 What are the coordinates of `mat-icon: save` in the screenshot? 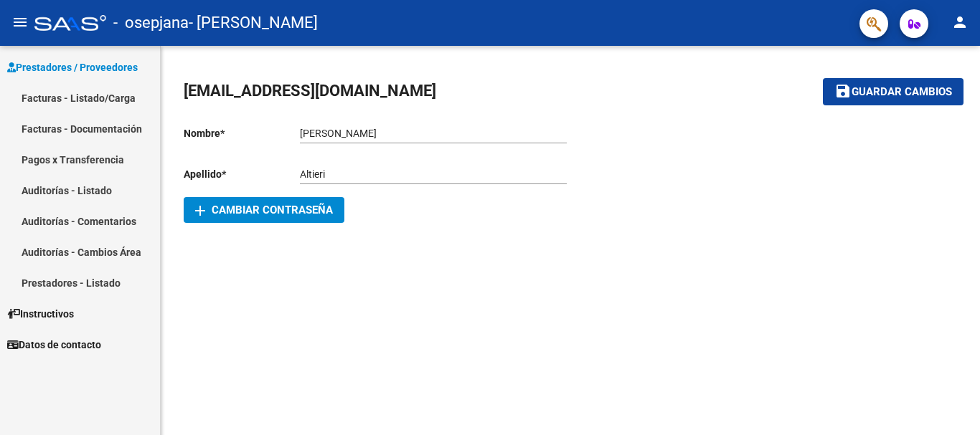 It's located at (843, 91).